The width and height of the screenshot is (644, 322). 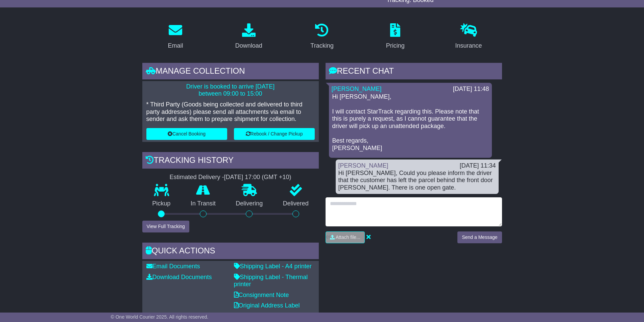 I want to click on div: Quick Actions, so click(x=230, y=251).